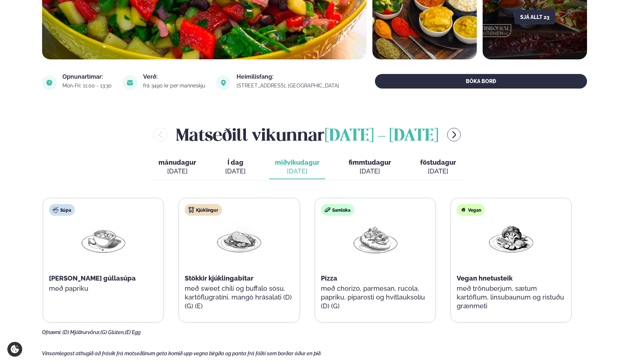  Describe the element at coordinates (375, 239) in the screenshot. I see `img: Pizza-Bread.png` at that location.